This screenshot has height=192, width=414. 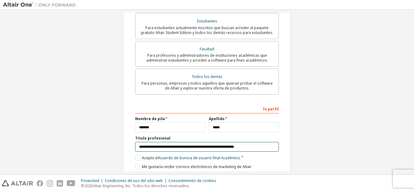 What do you see at coordinates (88, 185) in the screenshot?
I see `font: 2025` at bounding box center [88, 185].